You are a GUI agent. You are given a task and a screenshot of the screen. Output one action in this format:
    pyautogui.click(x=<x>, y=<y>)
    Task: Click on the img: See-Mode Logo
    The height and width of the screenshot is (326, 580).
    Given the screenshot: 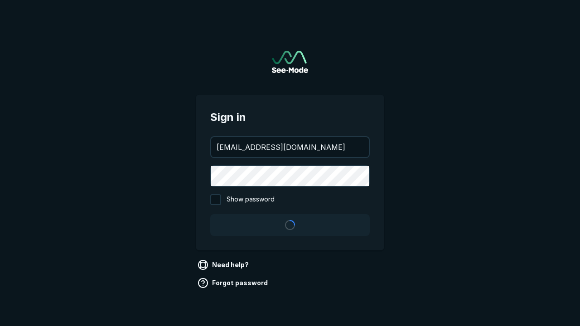 What is the action you would take?
    pyautogui.click(x=290, y=62)
    